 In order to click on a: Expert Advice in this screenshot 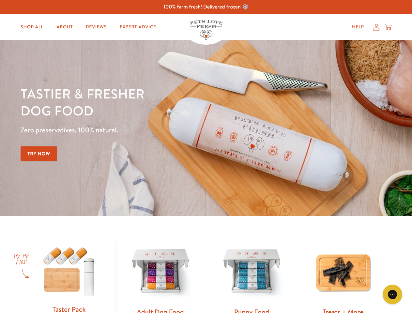, I will do `click(138, 27)`.